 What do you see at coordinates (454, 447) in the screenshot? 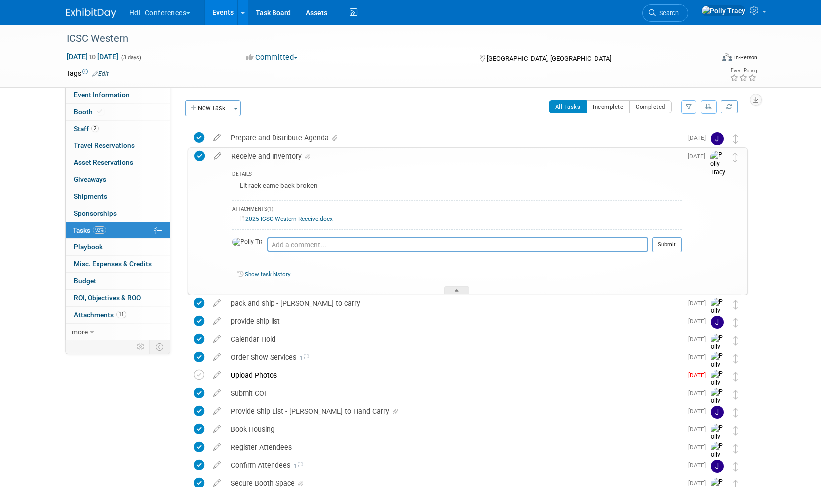
I see `div: Register Attendees` at bounding box center [454, 447].